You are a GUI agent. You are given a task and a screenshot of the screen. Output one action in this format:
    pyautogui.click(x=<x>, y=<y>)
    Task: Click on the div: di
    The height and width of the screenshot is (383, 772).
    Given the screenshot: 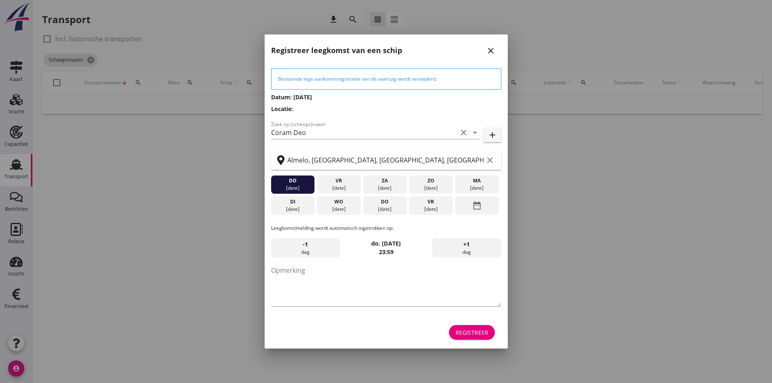 What is the action you would take?
    pyautogui.click(x=293, y=202)
    